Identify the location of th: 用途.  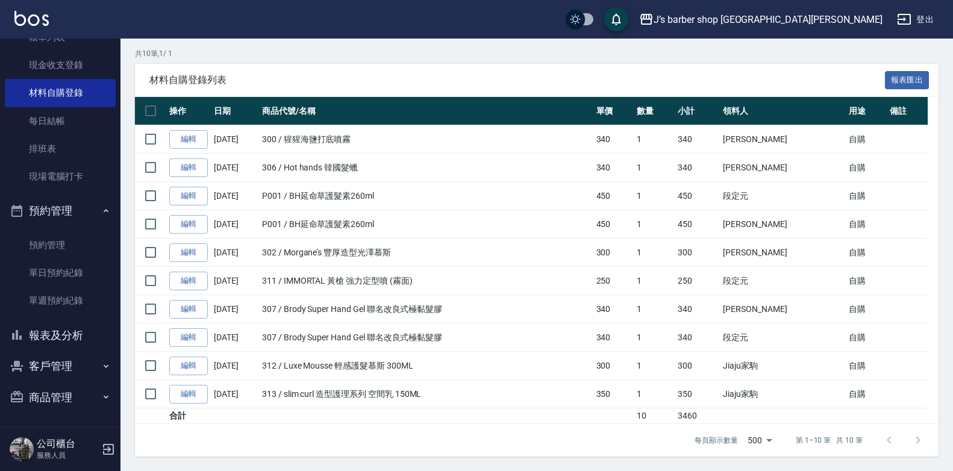
(866, 111).